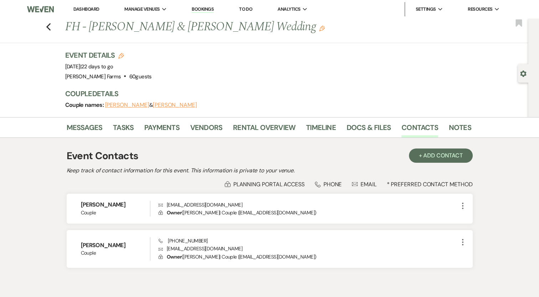 The width and height of the screenshot is (539, 297). Describe the element at coordinates (441, 156) in the screenshot. I see `button: + Add Contact` at that location.